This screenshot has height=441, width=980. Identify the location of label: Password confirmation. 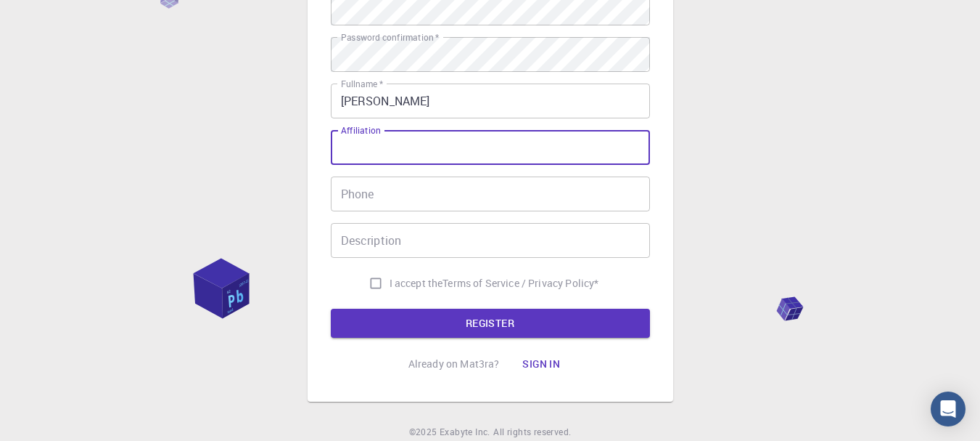
(390, 37).